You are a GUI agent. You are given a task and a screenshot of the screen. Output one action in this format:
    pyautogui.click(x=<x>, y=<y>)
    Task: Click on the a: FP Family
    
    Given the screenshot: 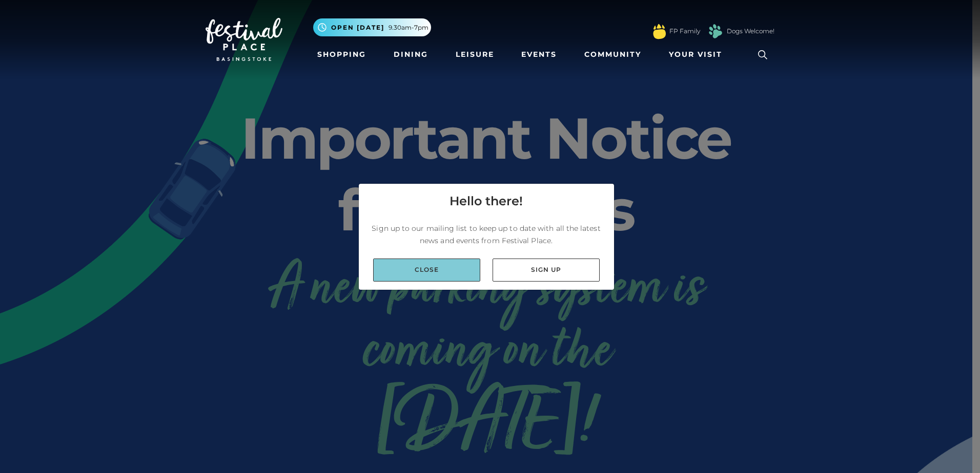 What is the action you would take?
    pyautogui.click(x=684, y=31)
    